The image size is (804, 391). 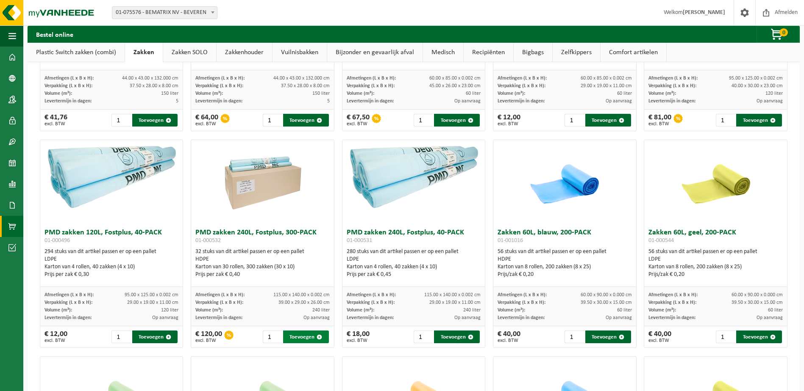 What do you see at coordinates (299, 53) in the screenshot?
I see `a: Vuilnisbakken` at bounding box center [299, 53].